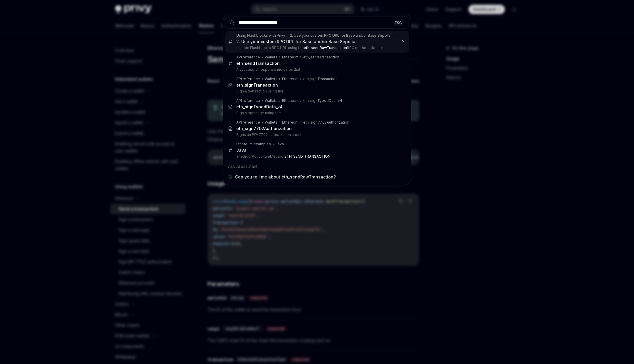  I want to click on span: Can you tell me about eth_sendRawTransaction?, so click(285, 177).